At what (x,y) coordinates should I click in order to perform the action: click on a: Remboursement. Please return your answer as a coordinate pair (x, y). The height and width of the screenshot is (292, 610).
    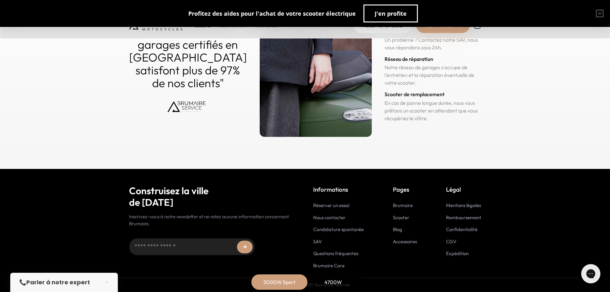
    Looking at the image, I should click on (463, 217).